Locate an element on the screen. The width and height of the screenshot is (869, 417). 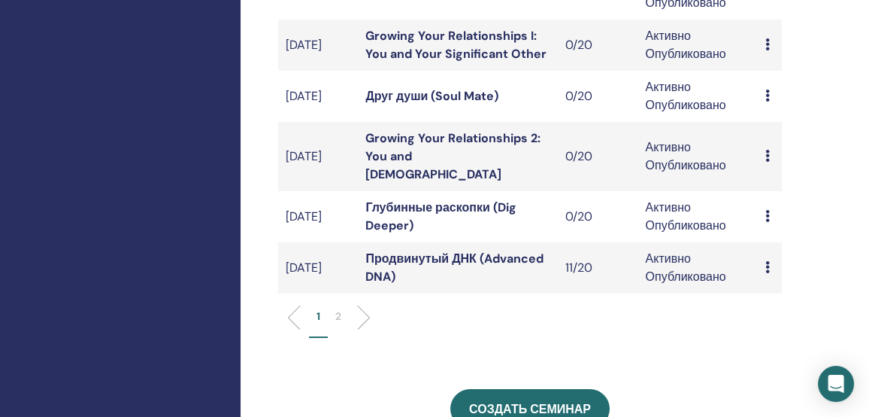
div: Open Intercom Messenger is located at coordinates (836, 383).